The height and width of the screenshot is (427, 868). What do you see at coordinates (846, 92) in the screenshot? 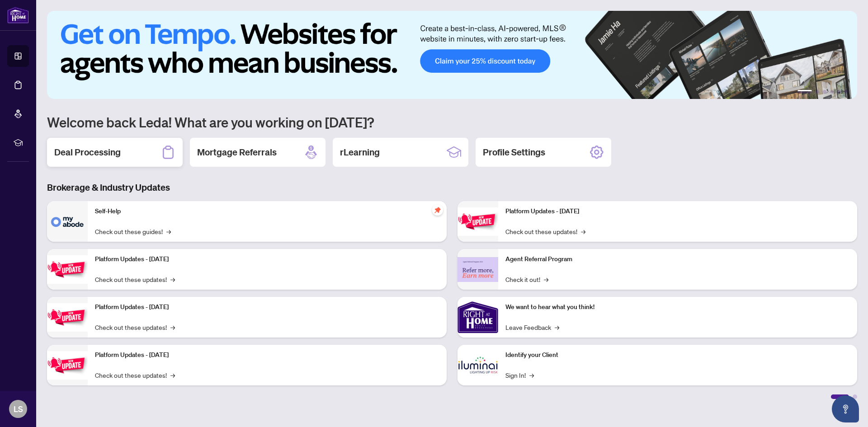
I see `button: 6` at bounding box center [846, 92].